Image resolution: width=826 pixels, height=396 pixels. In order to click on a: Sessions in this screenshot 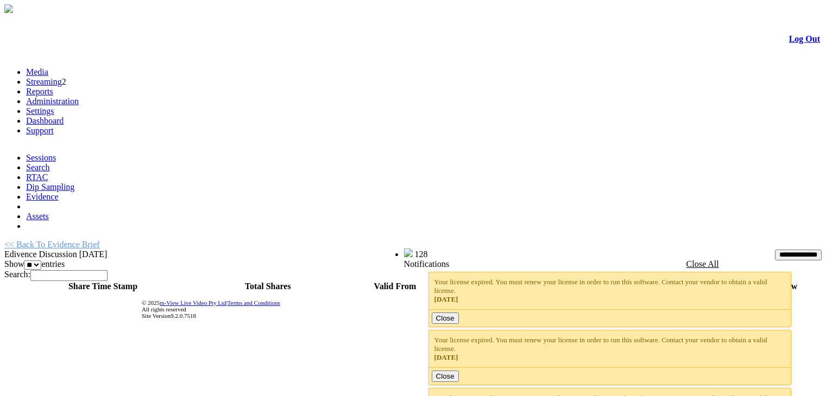, I will do `click(41, 157)`.